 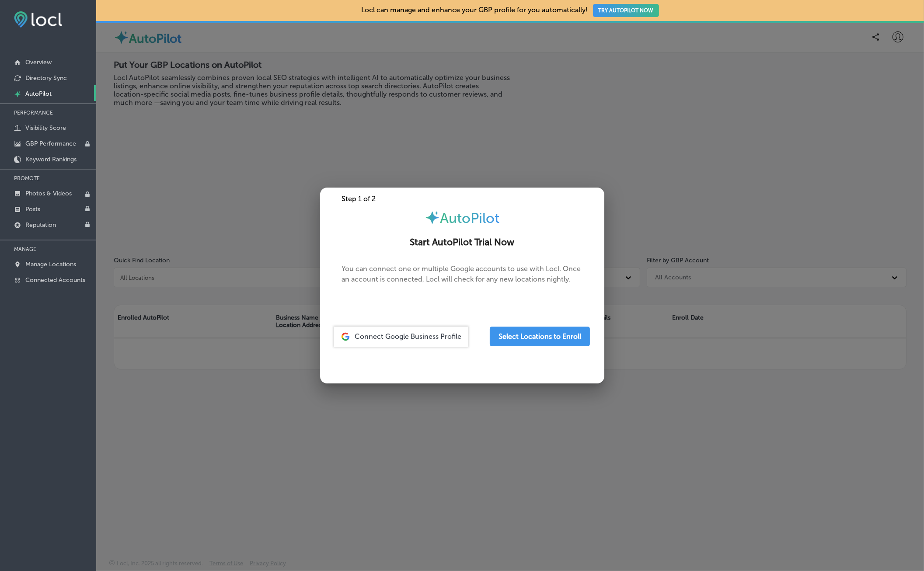 What do you see at coordinates (51, 264) in the screenshot?
I see `p: Manage Locations` at bounding box center [51, 264].